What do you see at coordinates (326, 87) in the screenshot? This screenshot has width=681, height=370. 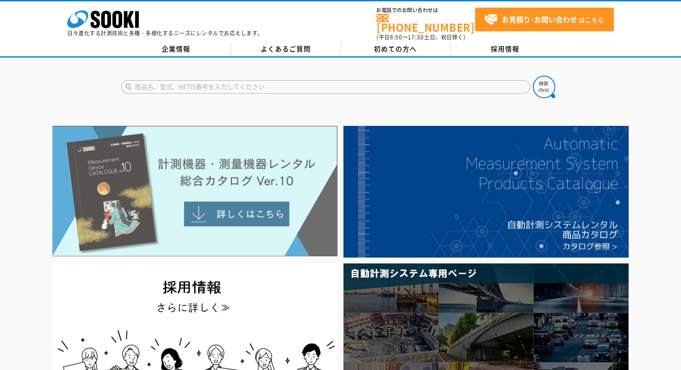 I see `input: 商品名、型式、NETIS番号を入力してください` at bounding box center [326, 87].